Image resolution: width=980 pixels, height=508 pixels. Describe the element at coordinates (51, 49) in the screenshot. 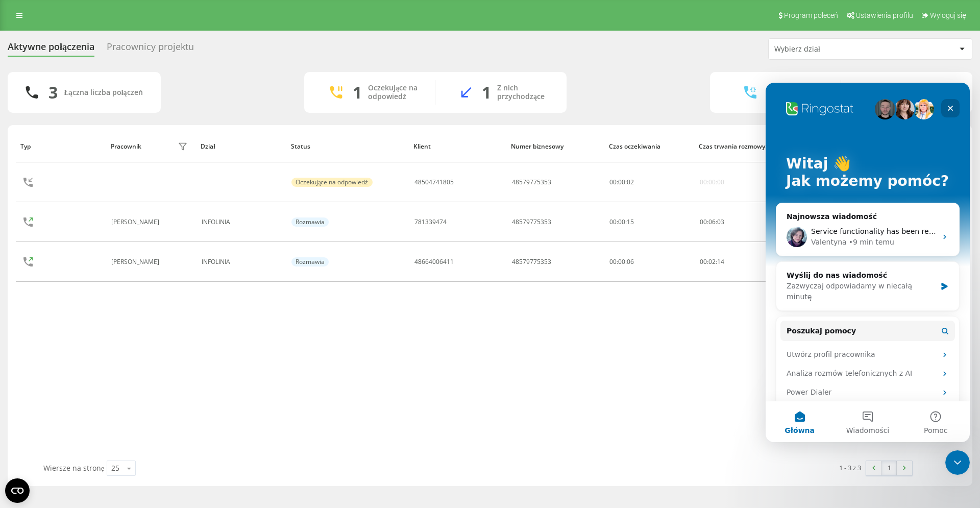

I see `div: Aktywne połączenia` at that location.